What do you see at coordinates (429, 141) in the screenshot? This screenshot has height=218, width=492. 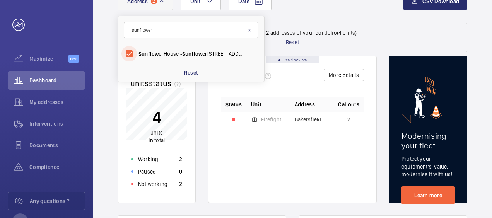 I see `h2: Modernising your fleet` at bounding box center [429, 141].